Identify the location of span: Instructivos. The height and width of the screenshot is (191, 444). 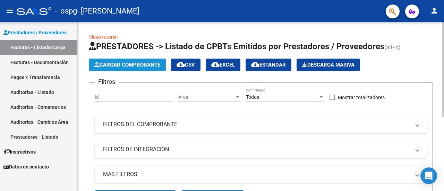
(19, 152).